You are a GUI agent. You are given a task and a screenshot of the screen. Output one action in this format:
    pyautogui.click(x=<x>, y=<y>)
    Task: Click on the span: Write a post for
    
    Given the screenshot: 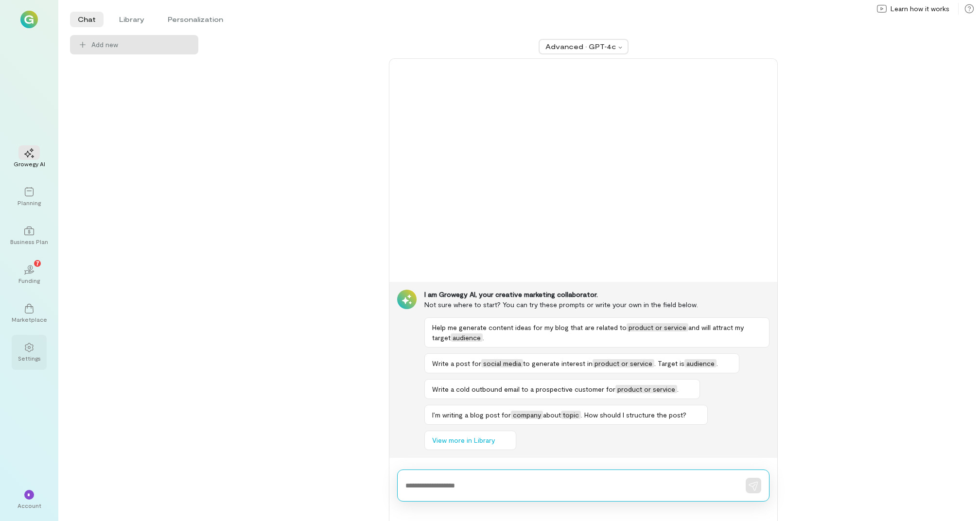 What is the action you would take?
    pyautogui.click(x=456, y=363)
    